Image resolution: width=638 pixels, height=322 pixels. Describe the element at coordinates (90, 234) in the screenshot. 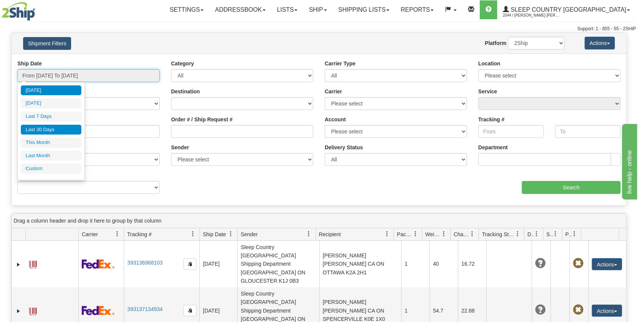

I see `span: Carrier` at that location.